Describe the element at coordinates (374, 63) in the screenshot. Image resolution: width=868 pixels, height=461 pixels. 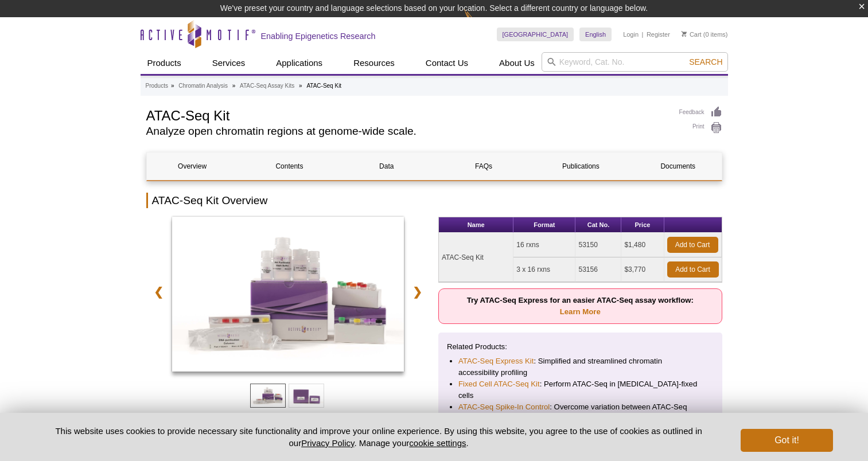
I see `a: Resources` at that location.